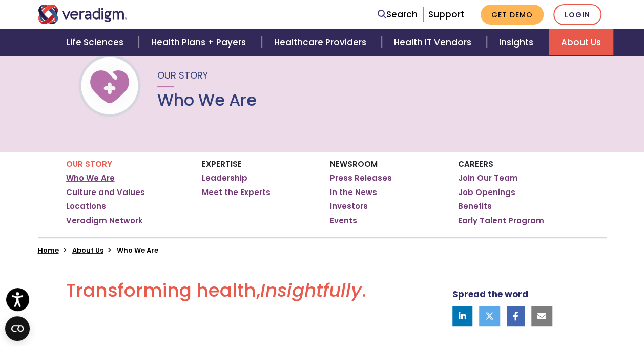  What do you see at coordinates (361, 178) in the screenshot?
I see `a: Press Releases` at bounding box center [361, 178].